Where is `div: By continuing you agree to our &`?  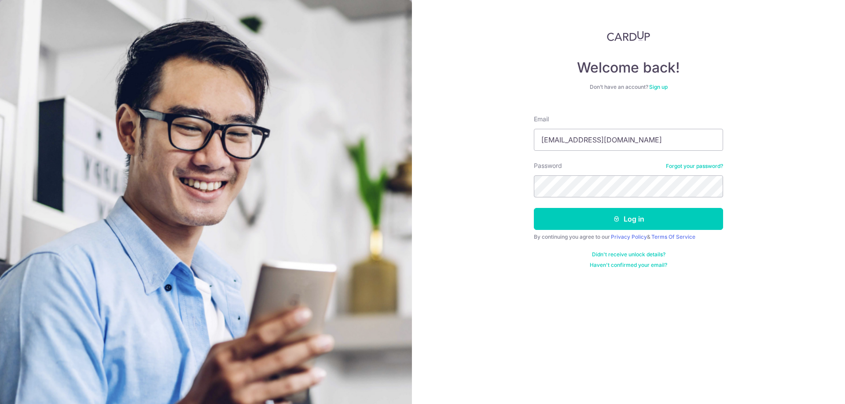
div: By continuing you agree to our & is located at coordinates (628, 237).